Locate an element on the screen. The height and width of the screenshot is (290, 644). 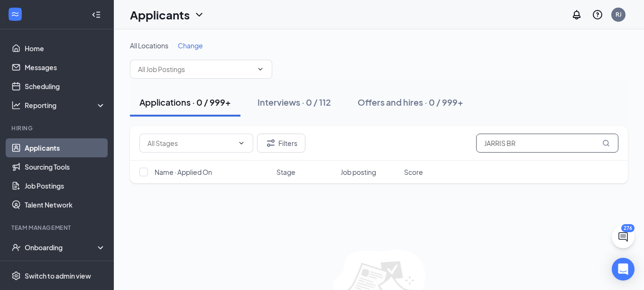
input: All Stages is located at coordinates (191, 143).